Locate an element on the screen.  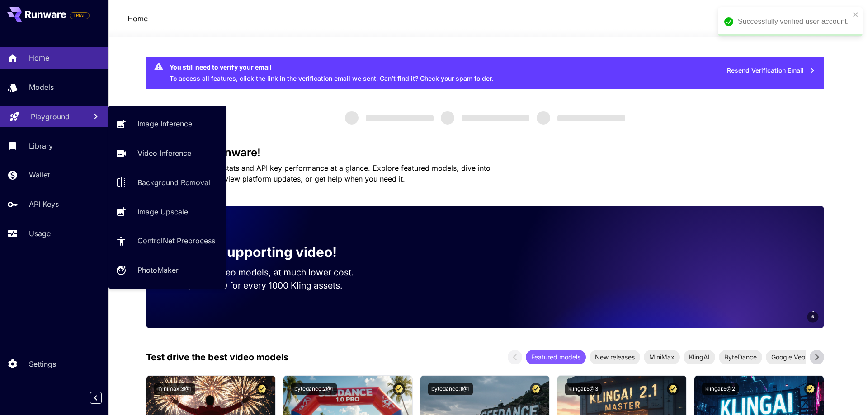
button: Resend Verification Email is located at coordinates (771, 70).